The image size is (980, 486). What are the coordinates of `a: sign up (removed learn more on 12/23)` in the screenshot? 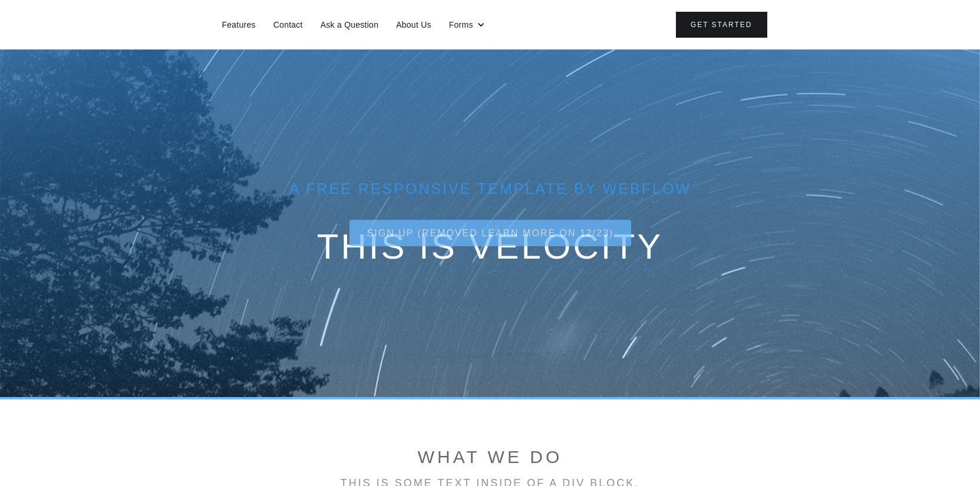 It's located at (490, 232).